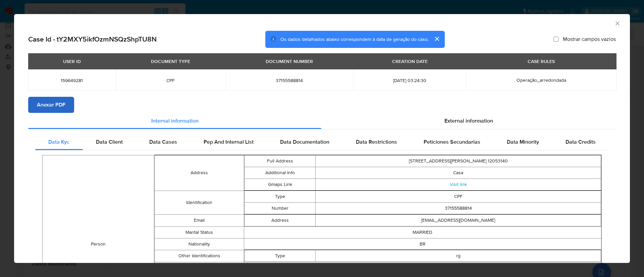 Image resolution: width=644 pixels, height=277 pixels. I want to click on span: Data Client, so click(110, 141).